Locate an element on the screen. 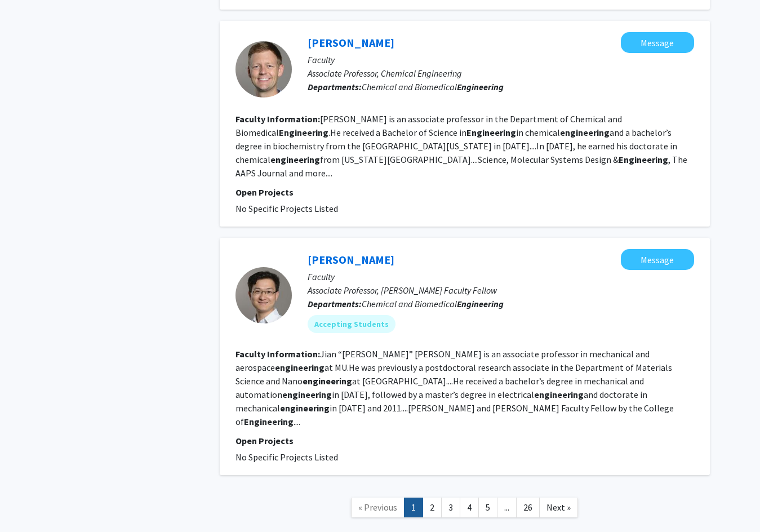  button: Message Jian Lin is located at coordinates (657, 259).